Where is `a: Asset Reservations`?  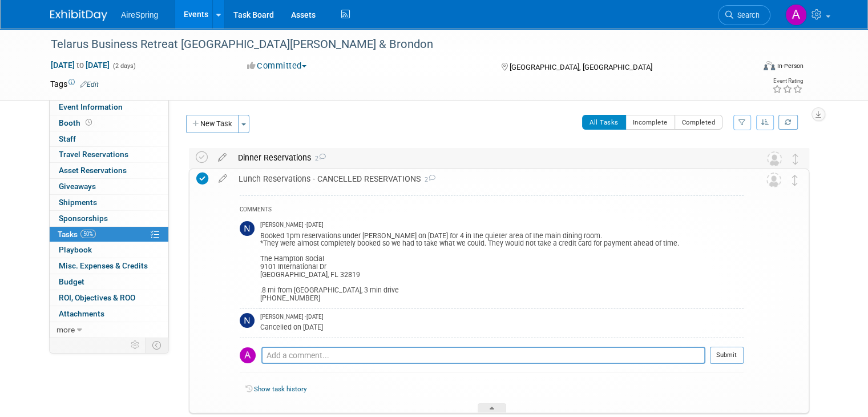
a: Asset Reservations is located at coordinates (109, 170).